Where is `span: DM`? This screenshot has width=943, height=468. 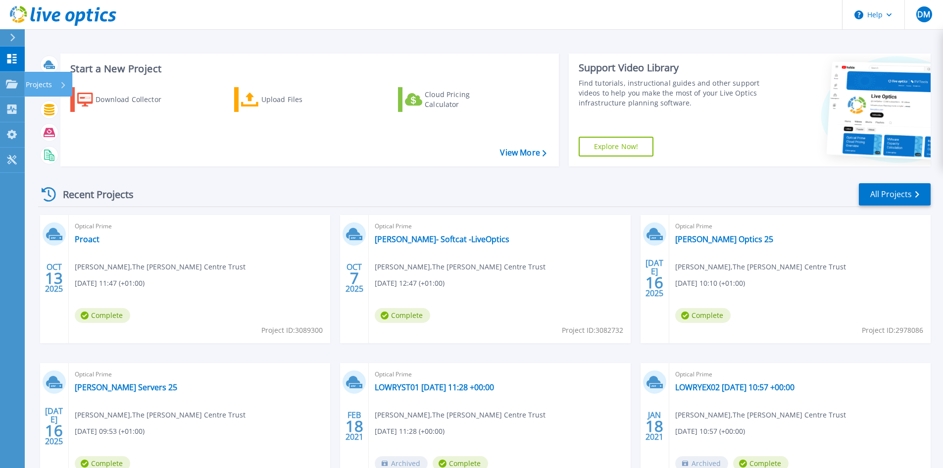
span: DM is located at coordinates (924, 14).